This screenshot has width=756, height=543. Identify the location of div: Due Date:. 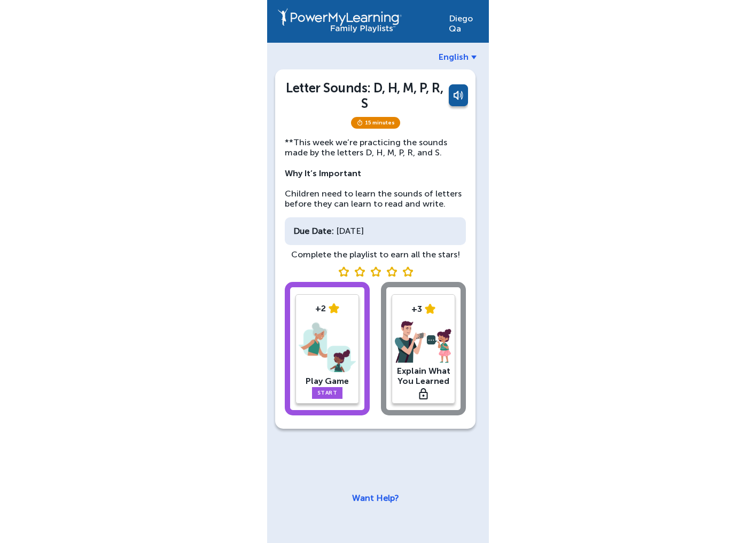
(314, 230).